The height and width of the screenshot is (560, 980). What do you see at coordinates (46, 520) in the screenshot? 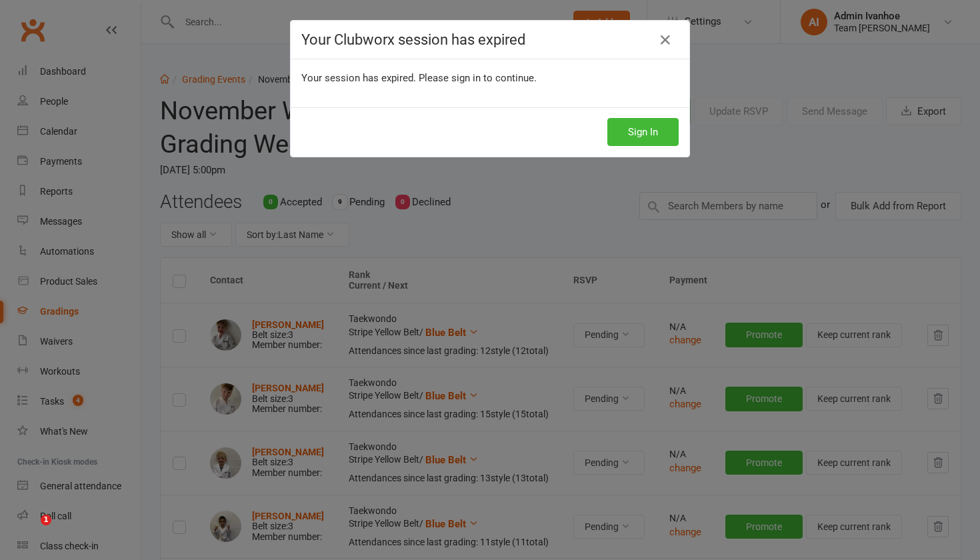
I see `span: 1` at bounding box center [46, 520].